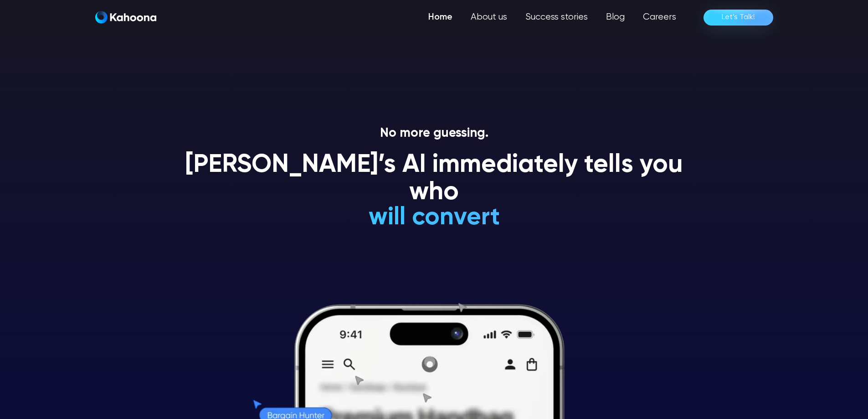 The height and width of the screenshot is (419, 868). Describe the element at coordinates (126, 17) in the screenshot. I see `img: Kahoona logo white` at that location.